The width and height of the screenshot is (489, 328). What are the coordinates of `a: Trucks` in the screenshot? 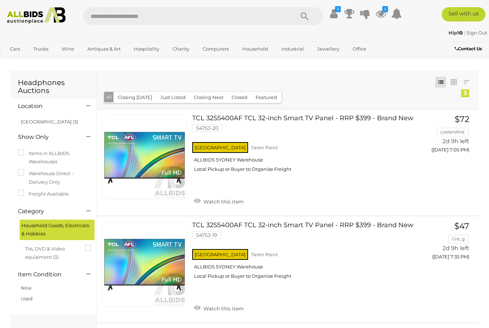 It's located at (41, 49).